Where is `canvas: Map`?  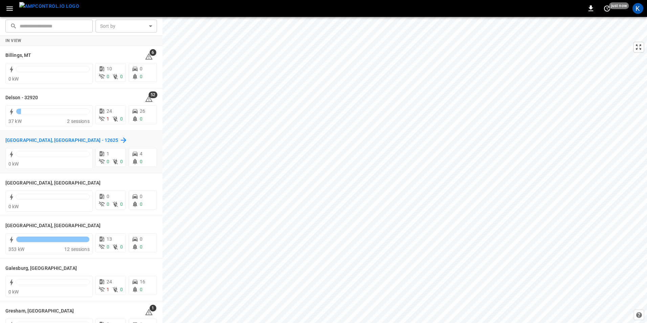 canvas: Map is located at coordinates (405, 170).